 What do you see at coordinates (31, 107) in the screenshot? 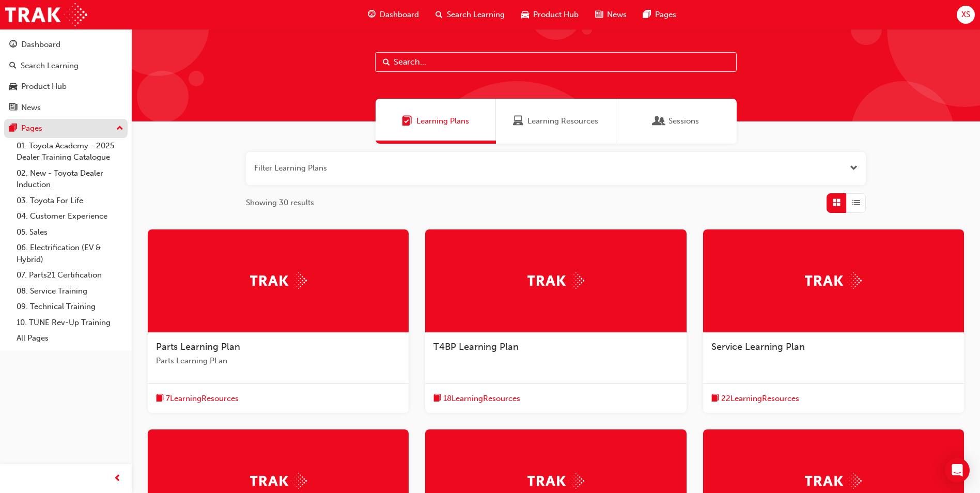
I see `div: News` at bounding box center [31, 107].